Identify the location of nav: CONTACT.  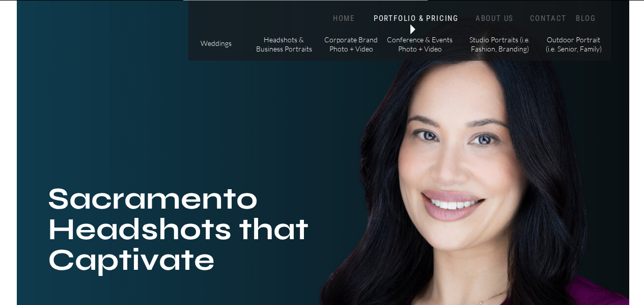
(548, 18).